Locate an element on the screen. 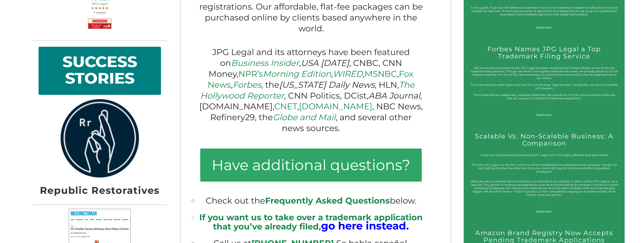 The height and width of the screenshot is (243, 644). li: If you want us to take over a trademark application that you’ve already filed, is located at coordinates (311, 222).